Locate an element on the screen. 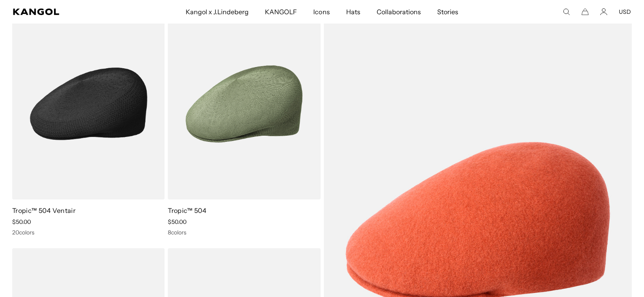 This screenshot has height=297, width=644. a: Kangol is located at coordinates (68, 12).